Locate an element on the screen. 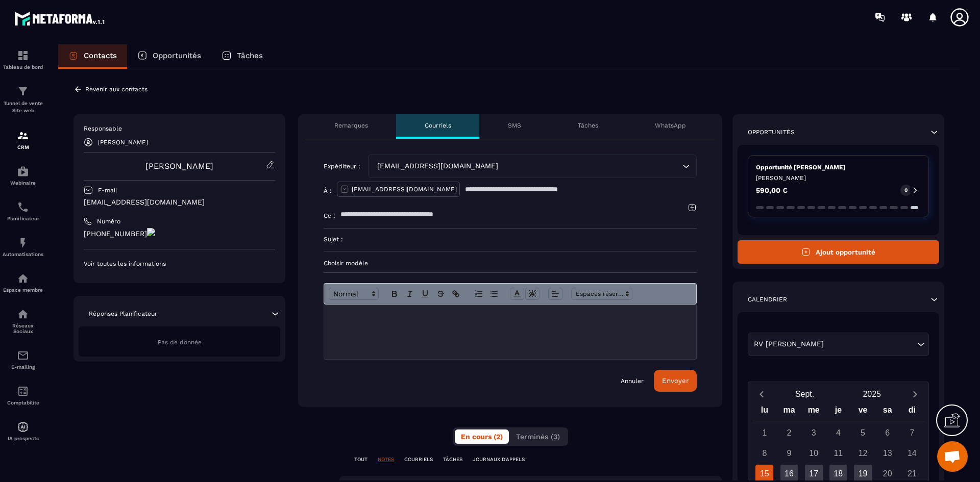  a: social-networksocial-networkRéseaux Sociaux is located at coordinates (23, 321).